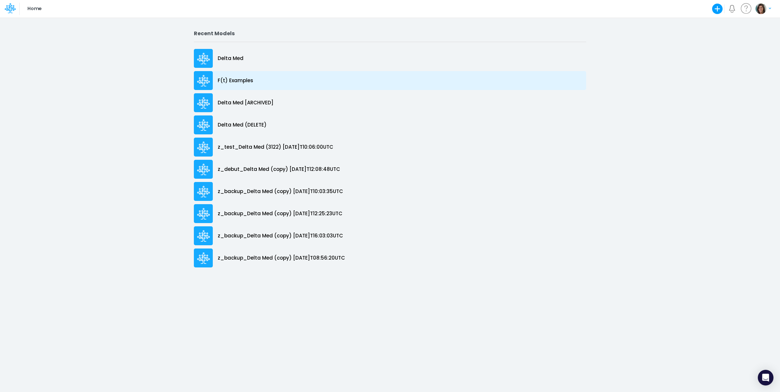  What do you see at coordinates (390, 81) in the screenshot?
I see `a: F(t) Examples` at bounding box center [390, 81].